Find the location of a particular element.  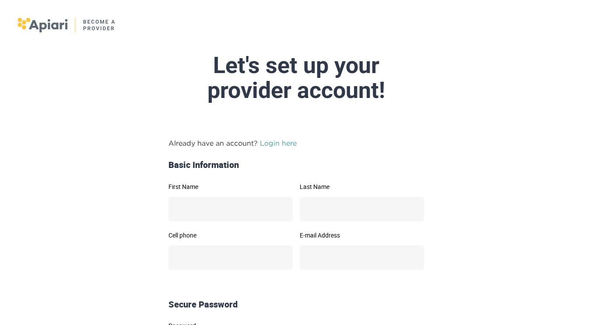

div: Let's set up your provider account! is located at coordinates (296, 78).